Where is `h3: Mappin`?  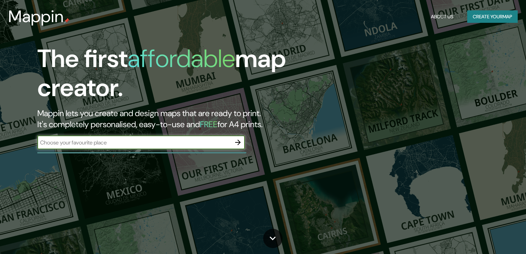 h3: Mappin is located at coordinates (36, 17).